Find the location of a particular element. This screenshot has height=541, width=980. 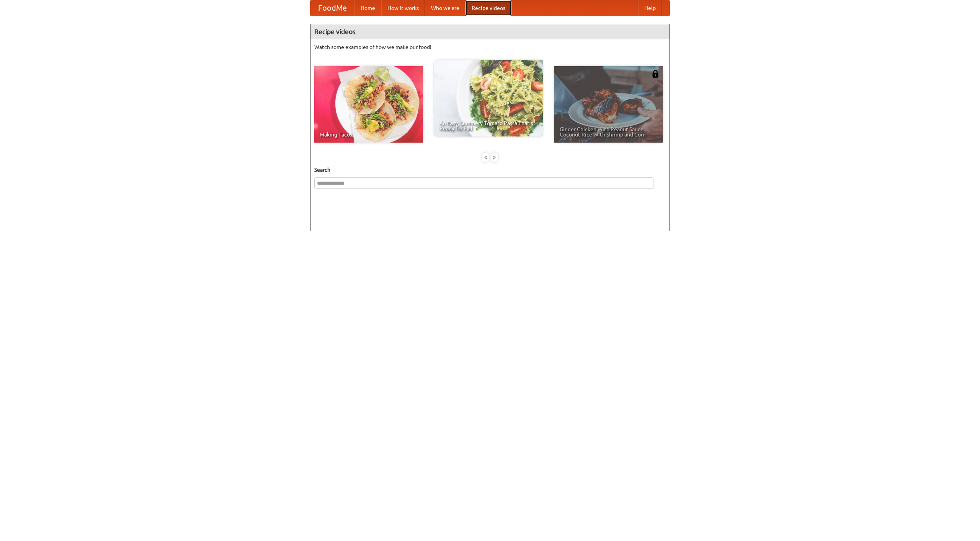

a: How it works is located at coordinates (403, 8).